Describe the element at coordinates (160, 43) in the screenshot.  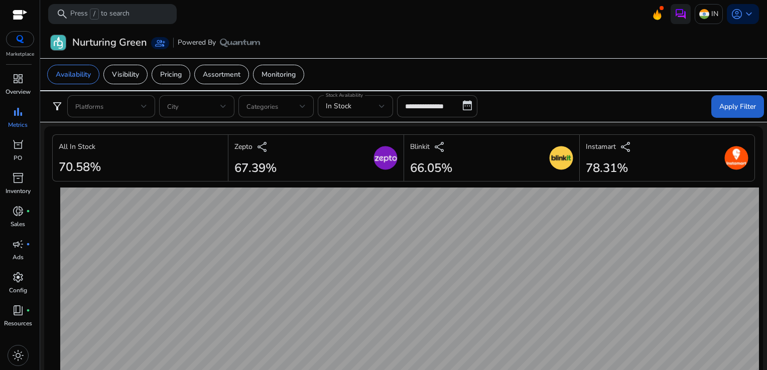
I see `span: group_add` at that location.